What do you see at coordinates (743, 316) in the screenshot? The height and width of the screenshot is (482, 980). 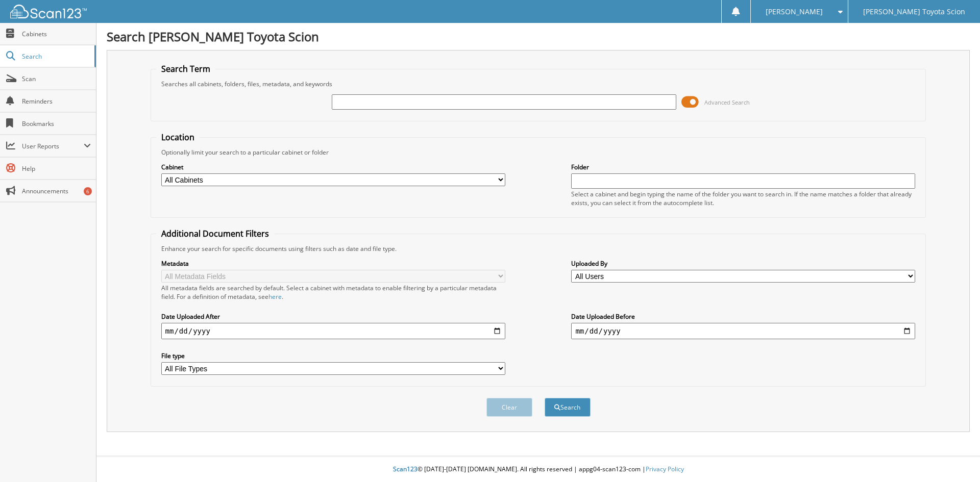 I see `label: Date Uploaded Before` at bounding box center [743, 316].